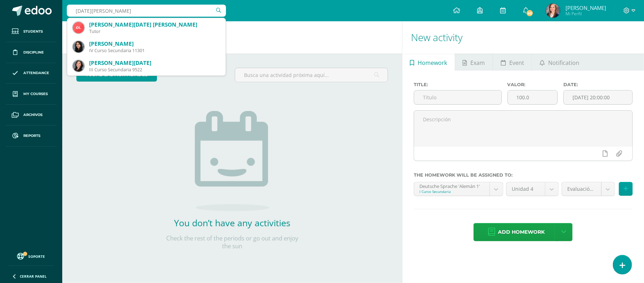  Describe the element at coordinates (530, 13) in the screenshot. I see `span: 40` at that location.